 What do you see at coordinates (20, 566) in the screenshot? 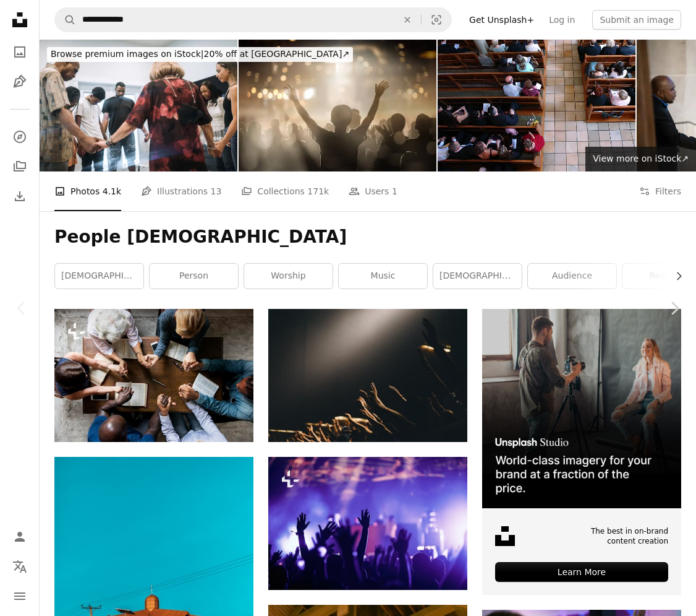
I see `button: Language` at bounding box center [20, 566].